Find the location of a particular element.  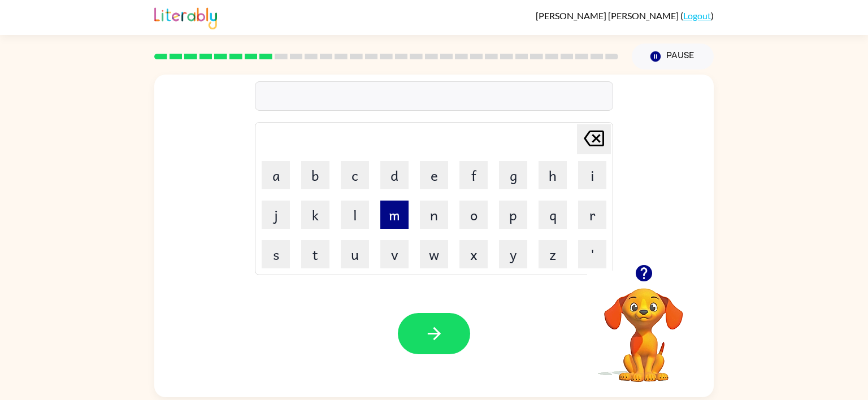

button: Pause is located at coordinates (673, 57).